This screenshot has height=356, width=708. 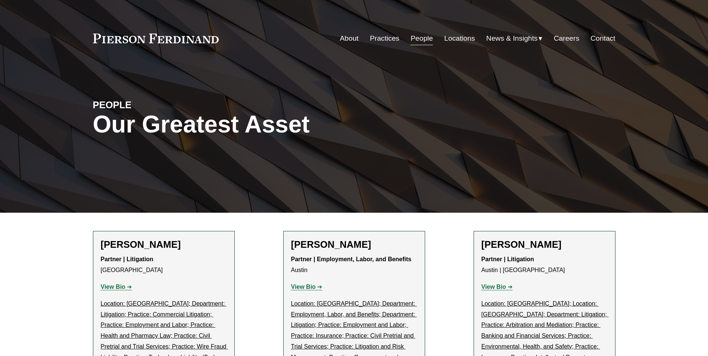 What do you see at coordinates (512, 38) in the screenshot?
I see `span: News & Insights` at bounding box center [512, 38].